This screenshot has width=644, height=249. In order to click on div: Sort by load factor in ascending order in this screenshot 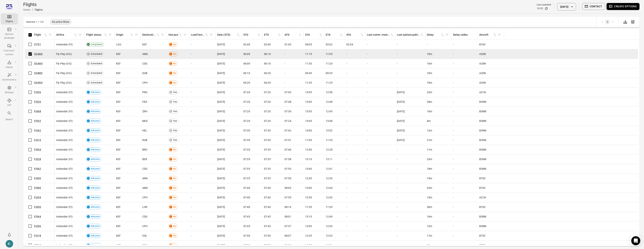, I will do `click(199, 35)`.